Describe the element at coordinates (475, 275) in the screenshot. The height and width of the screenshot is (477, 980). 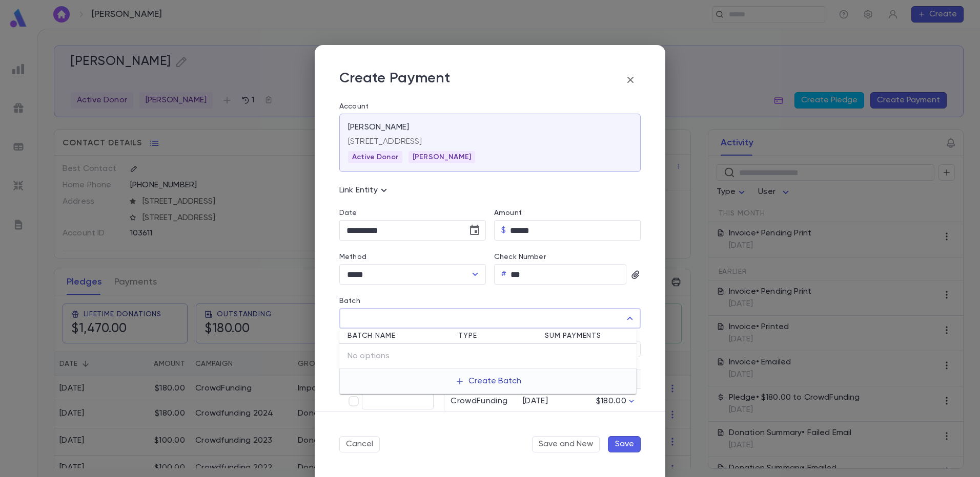
I see `button: Open` at that location.